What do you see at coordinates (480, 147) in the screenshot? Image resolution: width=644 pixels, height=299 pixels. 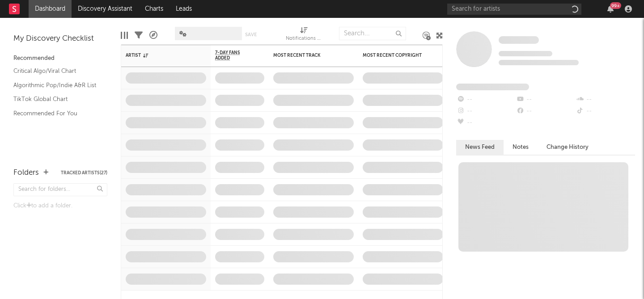 I see `button: News Feed` at bounding box center [480, 147].